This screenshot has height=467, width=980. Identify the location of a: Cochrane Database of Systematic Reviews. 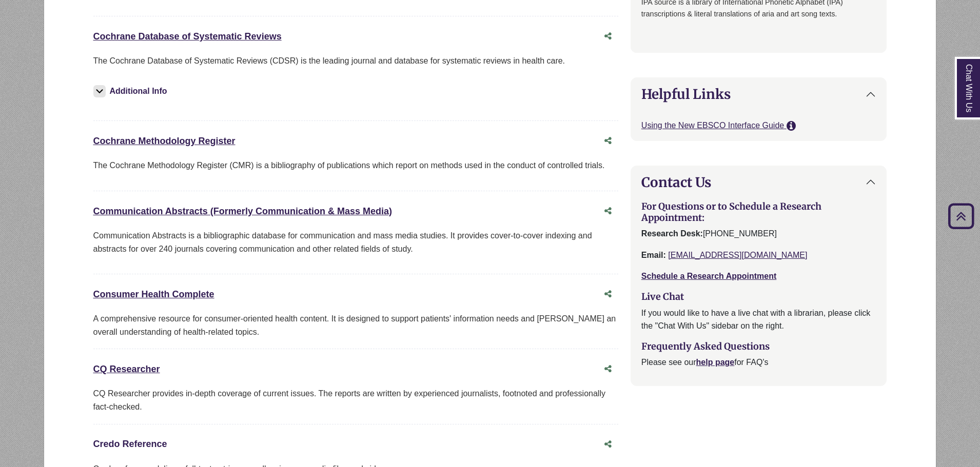
(188, 37).